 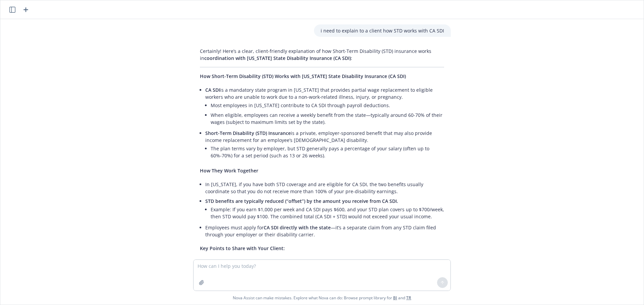 What do you see at coordinates (408, 298) in the screenshot?
I see `a: TR` at bounding box center [408, 298].